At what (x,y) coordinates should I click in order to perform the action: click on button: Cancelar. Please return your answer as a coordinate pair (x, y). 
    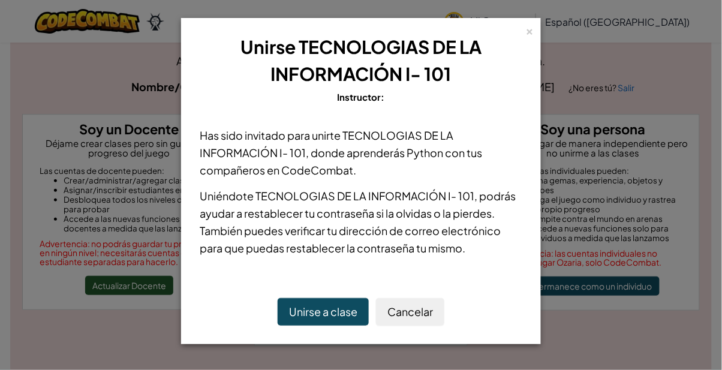
    Looking at the image, I should click on (410, 312).